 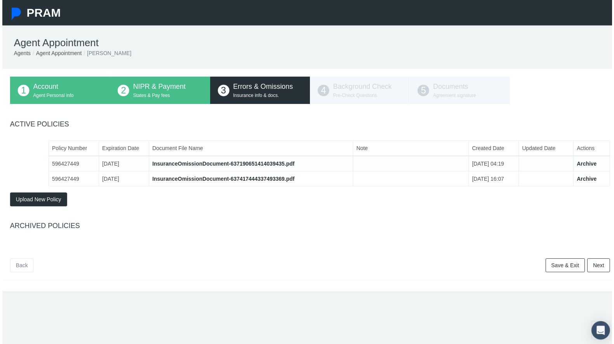 I want to click on th: Note, so click(x=412, y=150).